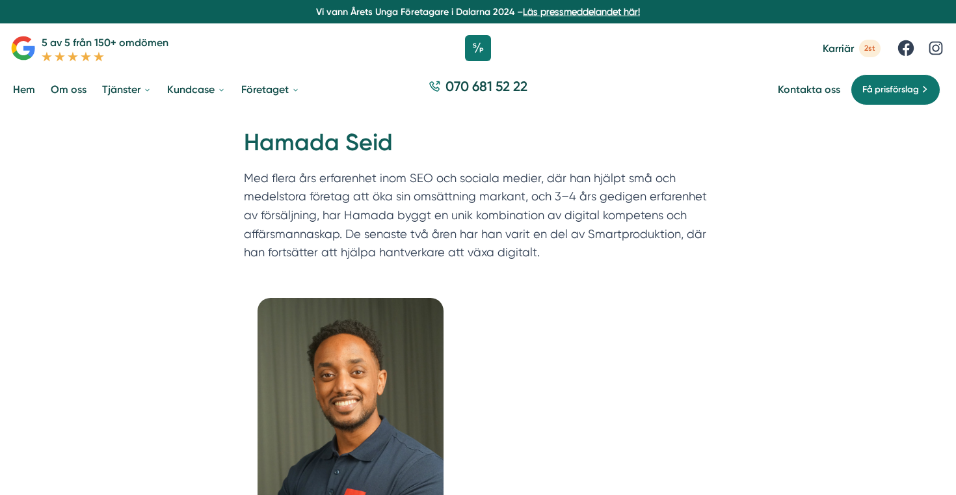 Image resolution: width=956 pixels, height=495 pixels. I want to click on h1: Hamada Seid, so click(478, 148).